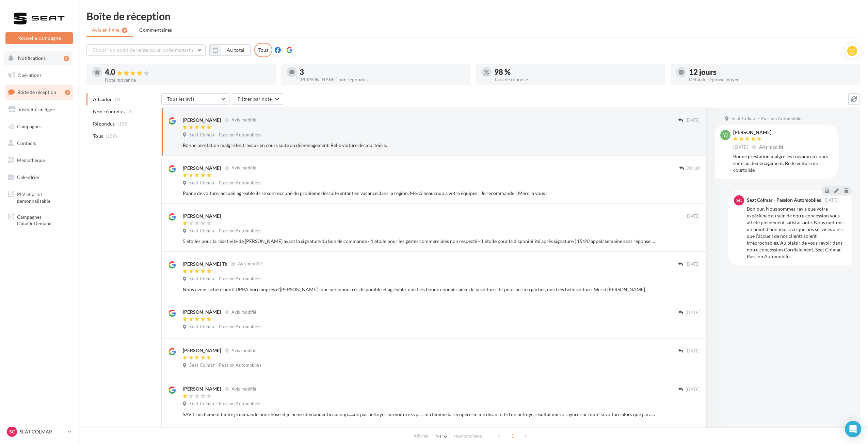 The width and height of the screenshot is (868, 444). I want to click on span: Boîte de réception, so click(37, 92).